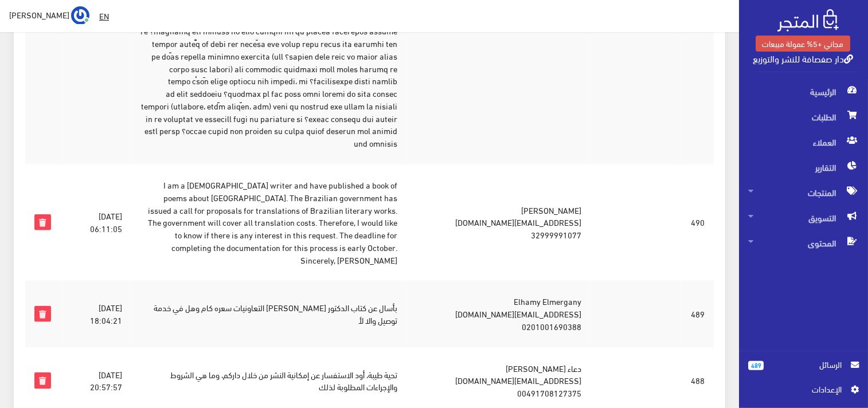 Image resolution: width=868 pixels, height=408 pixels. What do you see at coordinates (104, 16) in the screenshot?
I see `a: EN` at bounding box center [104, 16].